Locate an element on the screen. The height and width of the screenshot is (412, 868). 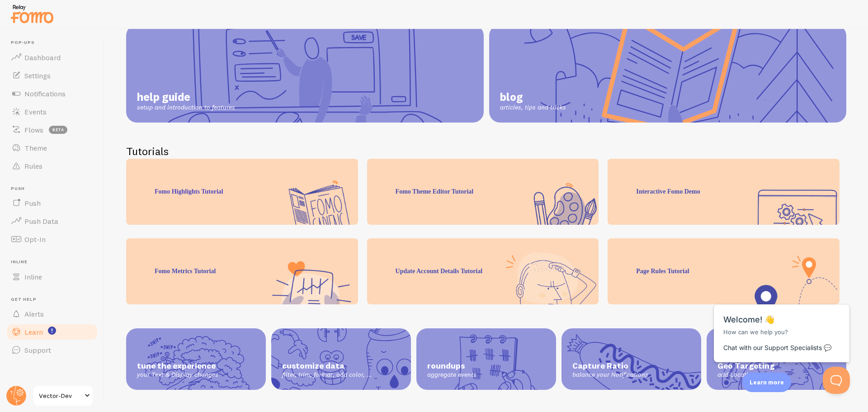
span: Capture Ratio is located at coordinates (631, 366).